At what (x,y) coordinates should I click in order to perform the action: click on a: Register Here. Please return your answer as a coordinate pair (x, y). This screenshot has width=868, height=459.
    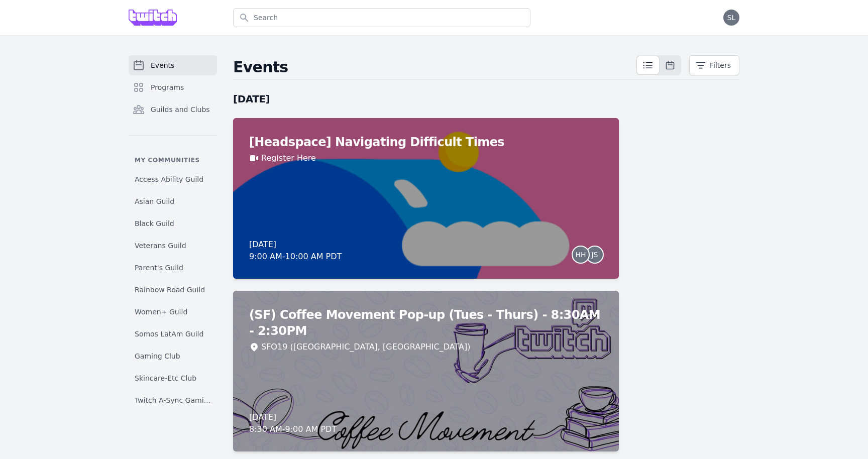
    Looking at the image, I should click on (288, 158).